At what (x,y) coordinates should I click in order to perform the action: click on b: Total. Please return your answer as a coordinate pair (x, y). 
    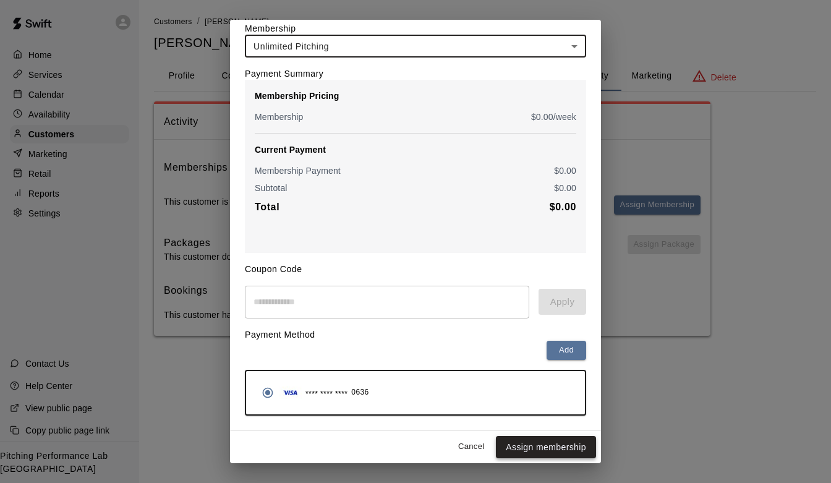
    Looking at the image, I should click on (267, 206).